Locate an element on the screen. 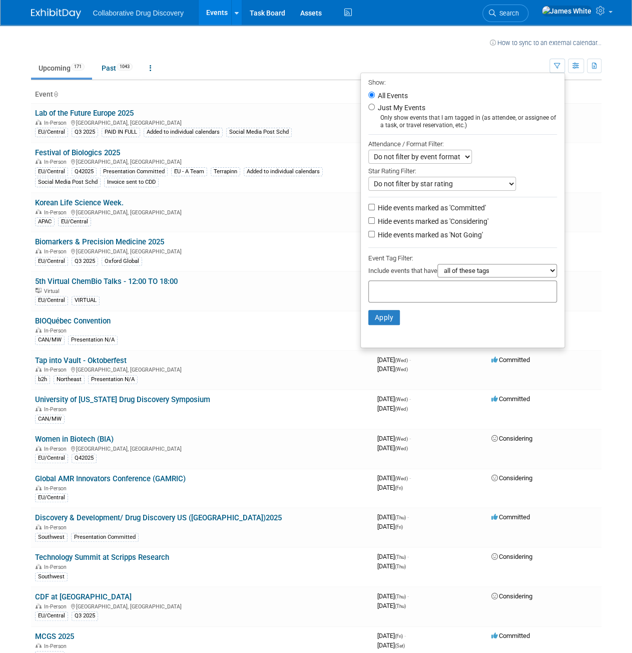  a: Korean Life Science Week. is located at coordinates (79, 203).